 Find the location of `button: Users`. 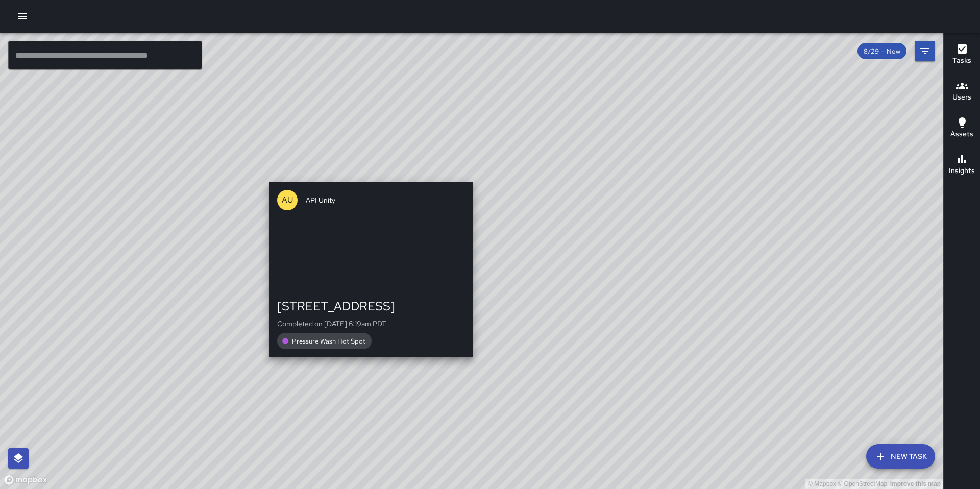

button: Users is located at coordinates (961, 92).